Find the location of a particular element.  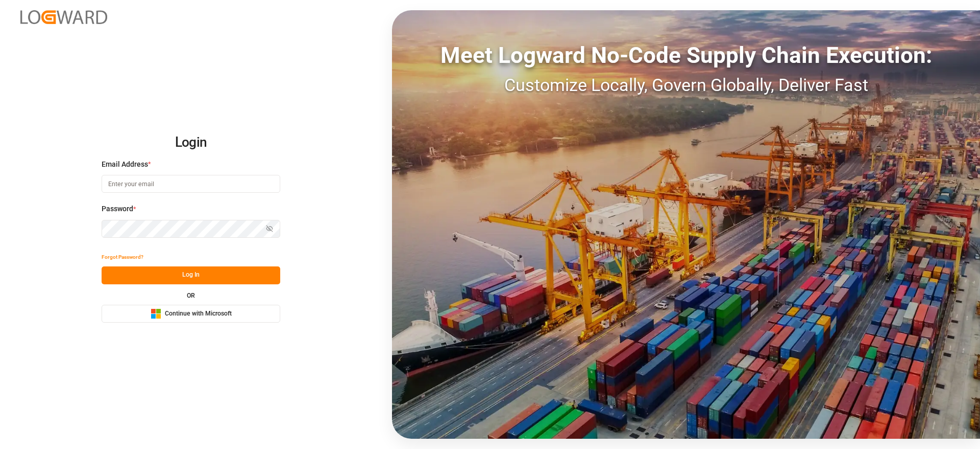

small: OR is located at coordinates (191, 295).